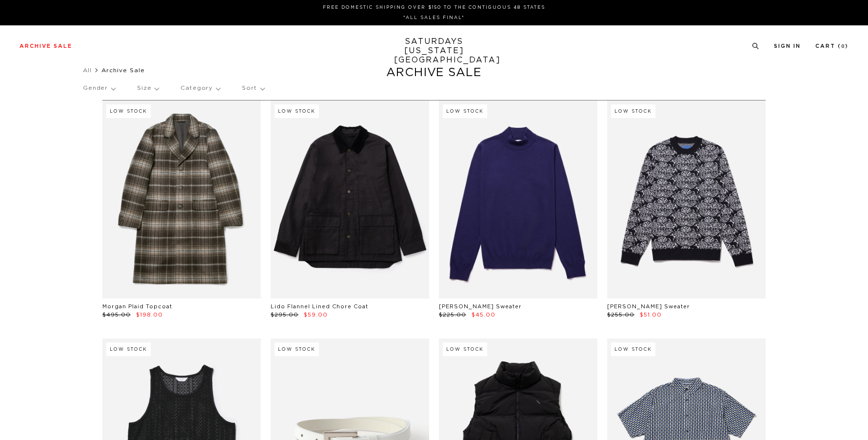 The width and height of the screenshot is (868, 440). Describe the element at coordinates (315, 315) in the screenshot. I see `span: $59.00` at that location.